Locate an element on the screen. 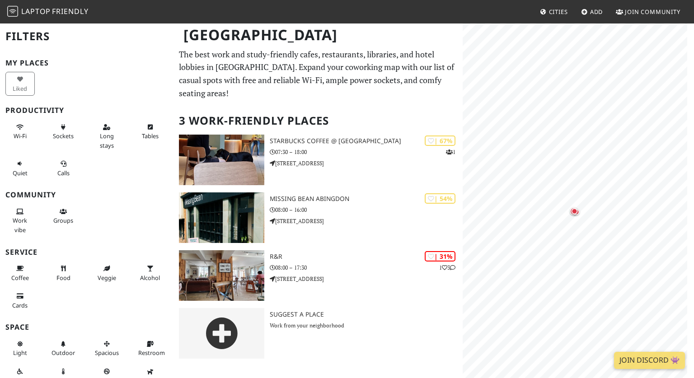 The width and height of the screenshot is (694, 378). button: Light is located at coordinates (20, 348).